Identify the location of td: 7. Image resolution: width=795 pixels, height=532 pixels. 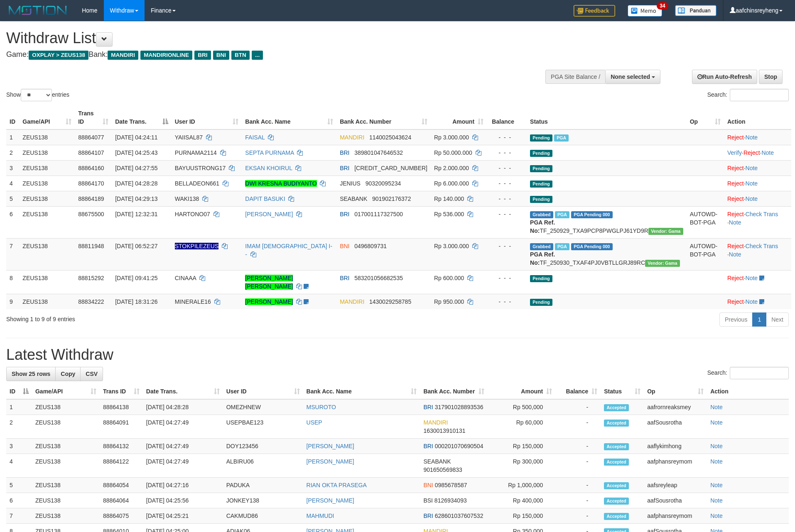
(12, 254).